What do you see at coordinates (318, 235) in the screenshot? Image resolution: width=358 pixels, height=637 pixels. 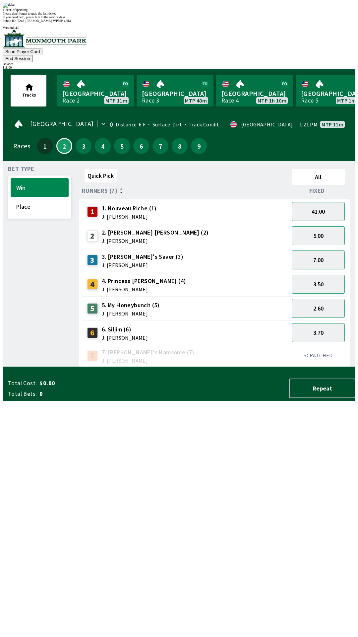 I see `button: 5.00` at bounding box center [318, 235].